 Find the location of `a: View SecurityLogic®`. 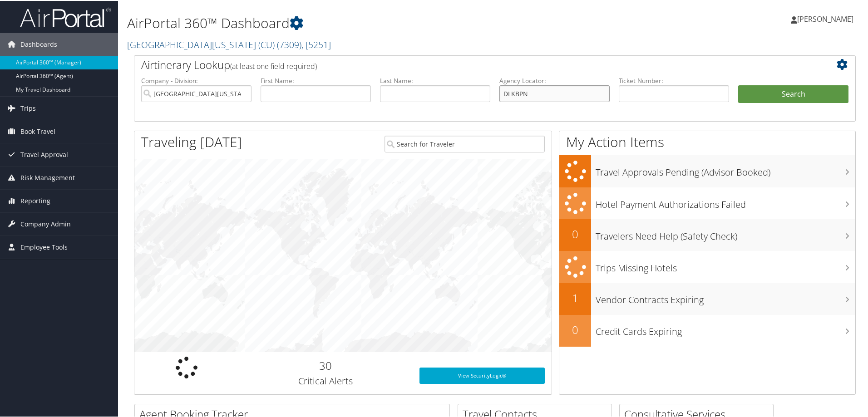

a: View SecurityLogic® is located at coordinates (482, 375).